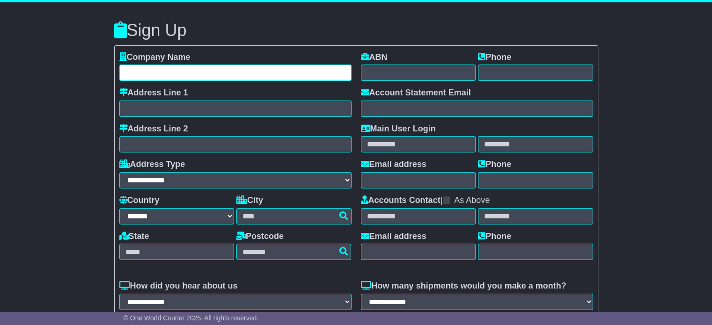  Describe the element at coordinates (154, 93) in the screenshot. I see `label: Address Line 1` at that location.